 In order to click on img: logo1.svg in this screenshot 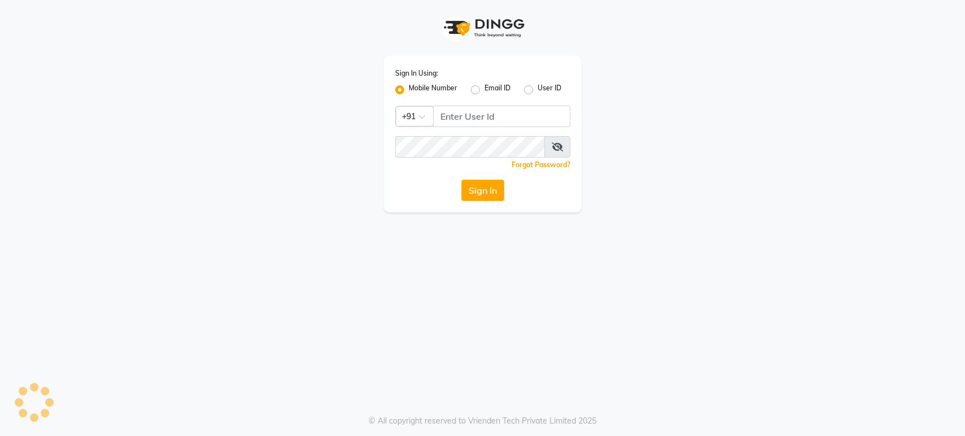, I will do `click(483, 28)`.